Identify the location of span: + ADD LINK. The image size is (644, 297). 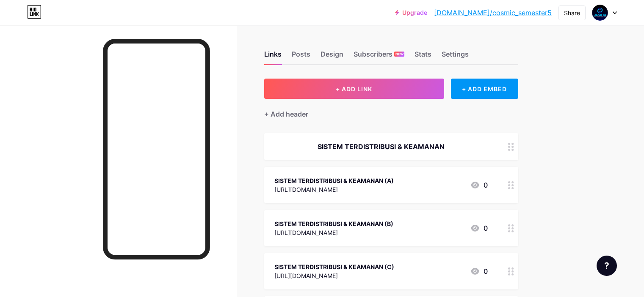
(354, 89).